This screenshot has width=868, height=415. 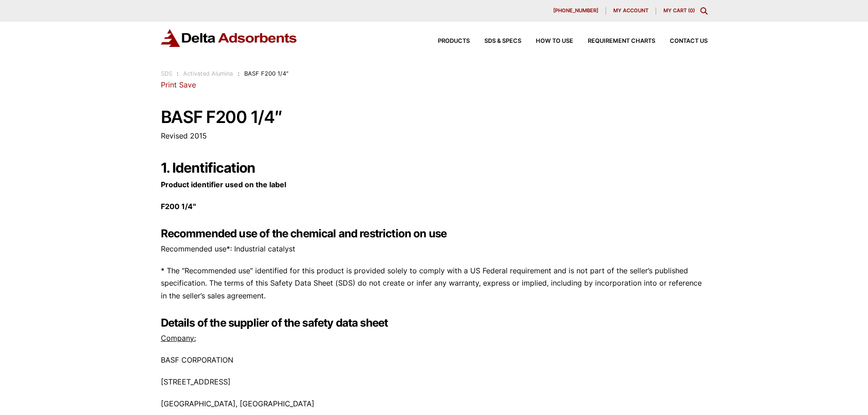 What do you see at coordinates (178, 338) in the screenshot?
I see `u: Company:` at bounding box center [178, 338].